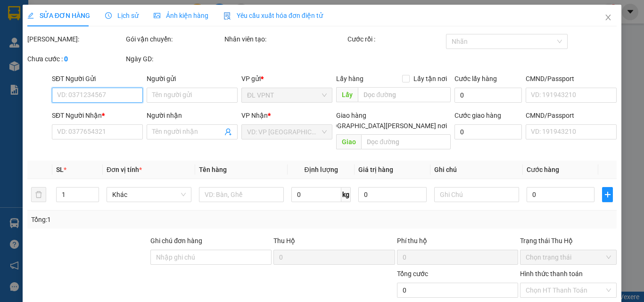  I want to click on span: Tên hàng, so click(213, 169).